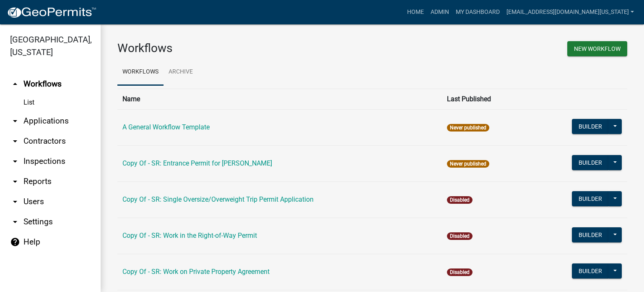 This screenshot has width=644, height=292. I want to click on a: Archive, so click(180, 72).